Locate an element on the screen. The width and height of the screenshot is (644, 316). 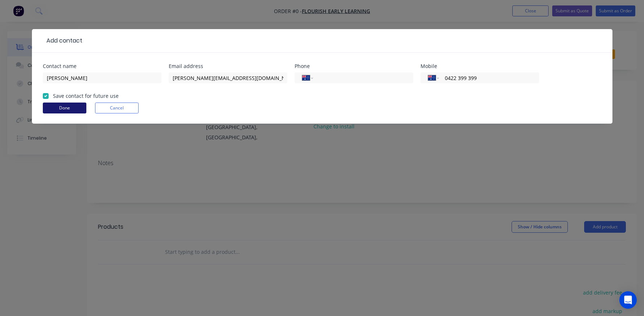
label: Save contact for future use is located at coordinates (85, 96).